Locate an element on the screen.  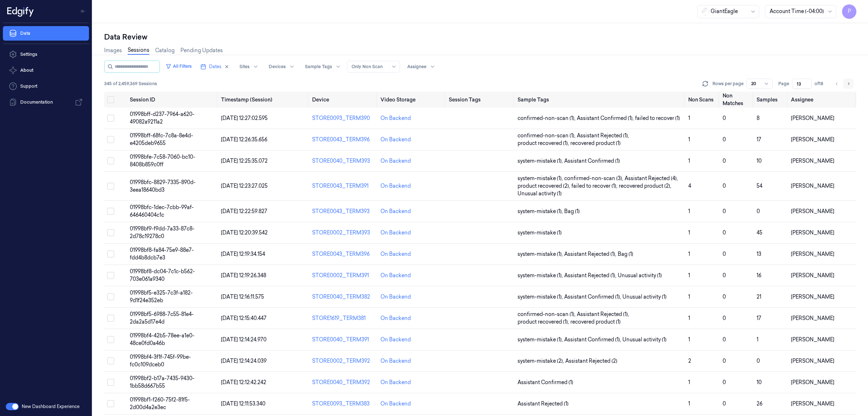
span: Dates is located at coordinates (215, 67).